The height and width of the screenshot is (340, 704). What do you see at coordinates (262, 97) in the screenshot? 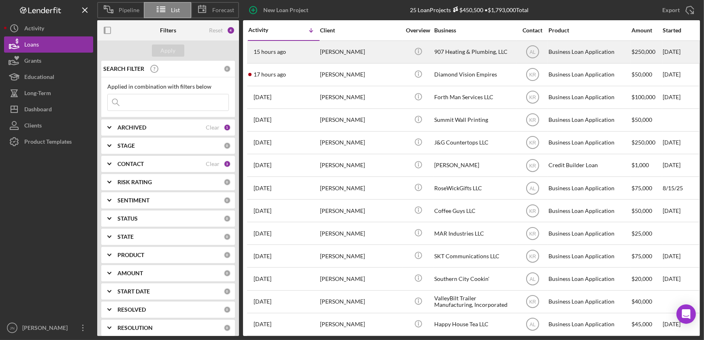
I see `time: 2025-09-09 18:17` at bounding box center [262, 97].